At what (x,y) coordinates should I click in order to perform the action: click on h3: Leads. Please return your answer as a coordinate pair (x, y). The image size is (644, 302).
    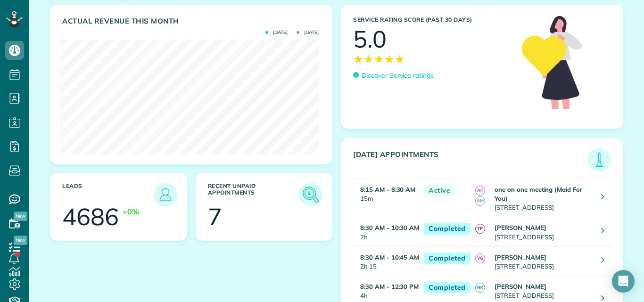
    Looking at the image, I should click on (108, 194).